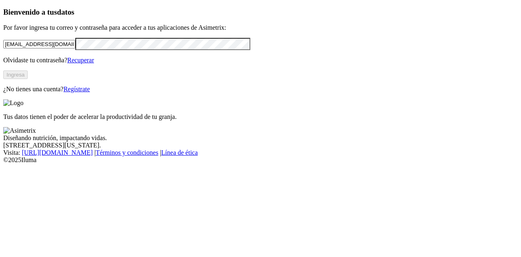 This screenshot has height=257, width=521. Describe the element at coordinates (261, 60) in the screenshot. I see `p: Olvidaste tu contraseña?` at that location.